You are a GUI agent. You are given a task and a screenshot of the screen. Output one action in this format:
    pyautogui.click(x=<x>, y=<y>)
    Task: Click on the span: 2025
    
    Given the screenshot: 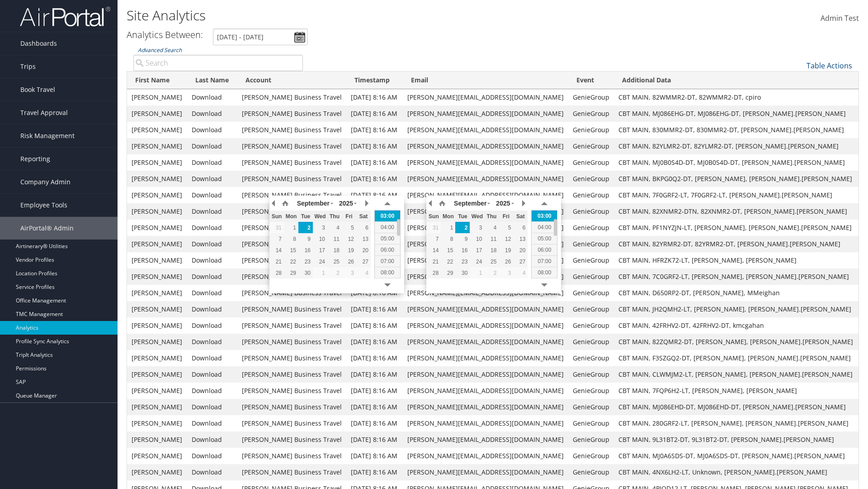 What is the action you would take?
    pyautogui.click(x=503, y=203)
    